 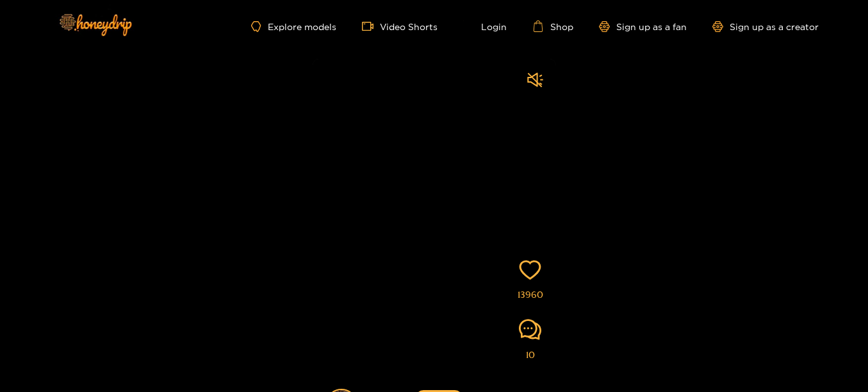 What do you see at coordinates (531, 356) in the screenshot?
I see `span: 10` at bounding box center [531, 356].